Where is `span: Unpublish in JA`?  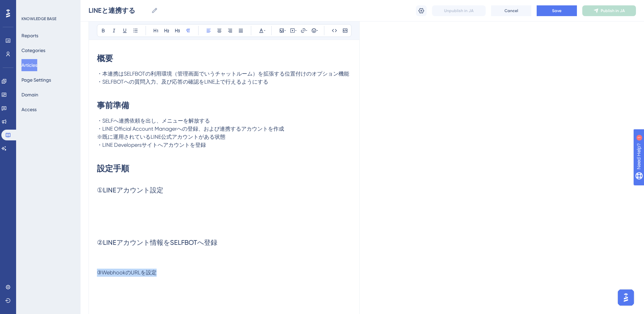 span: Unpublish in JA is located at coordinates (459, 11).